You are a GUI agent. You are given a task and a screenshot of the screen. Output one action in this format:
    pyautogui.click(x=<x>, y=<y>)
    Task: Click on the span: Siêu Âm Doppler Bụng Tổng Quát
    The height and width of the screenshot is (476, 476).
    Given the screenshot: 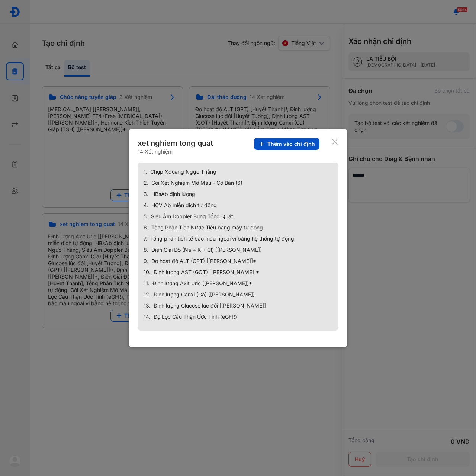 What is the action you would take?
    pyautogui.click(x=192, y=217)
    